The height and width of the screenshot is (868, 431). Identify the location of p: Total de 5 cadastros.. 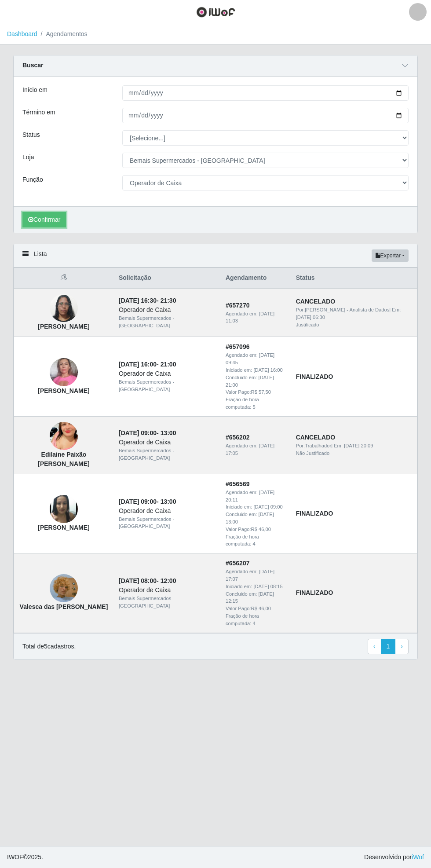
(49, 646).